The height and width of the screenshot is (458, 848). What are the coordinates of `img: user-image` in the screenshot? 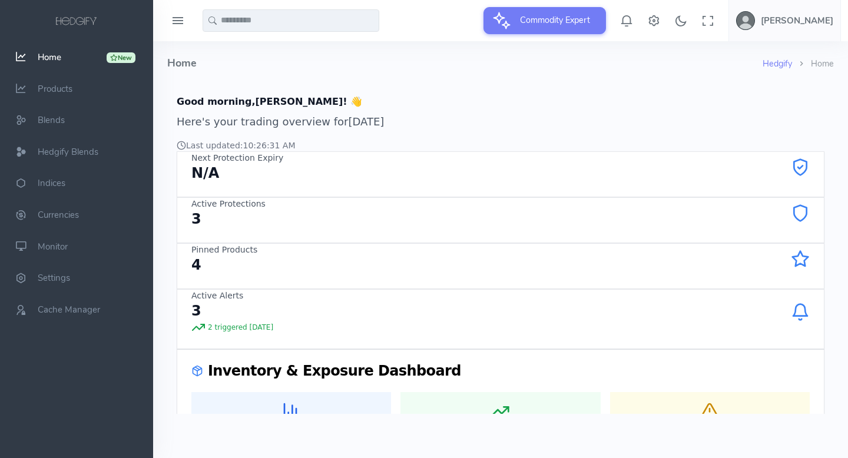 It's located at (746, 21).